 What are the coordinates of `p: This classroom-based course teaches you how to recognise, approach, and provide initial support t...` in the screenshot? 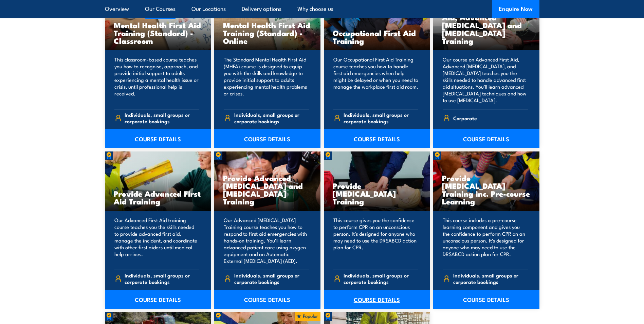 It's located at (157, 80).